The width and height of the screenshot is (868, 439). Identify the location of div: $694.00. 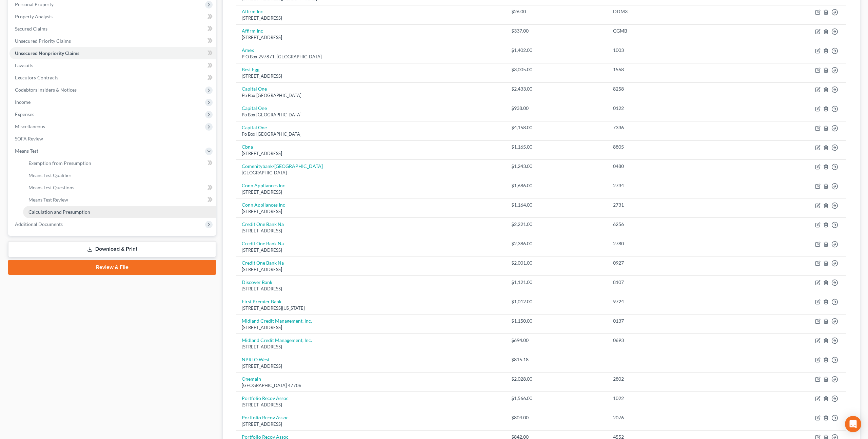
(557, 340).